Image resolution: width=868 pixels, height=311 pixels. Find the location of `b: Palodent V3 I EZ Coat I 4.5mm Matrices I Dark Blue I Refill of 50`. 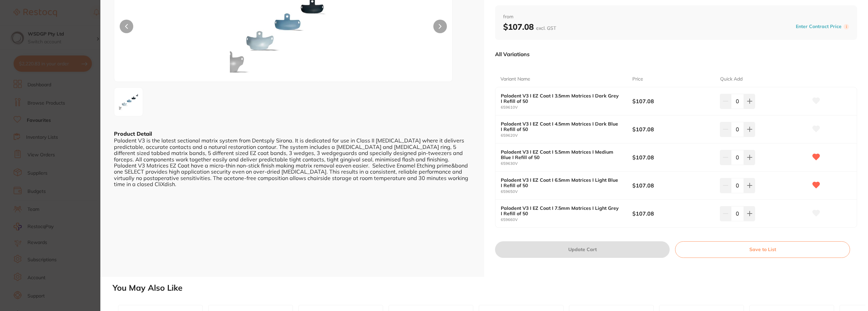

b: Palodent V3 I EZ Coat I 4.5mm Matrices I Dark Blue I Refill of 50 is located at coordinates (559, 127).